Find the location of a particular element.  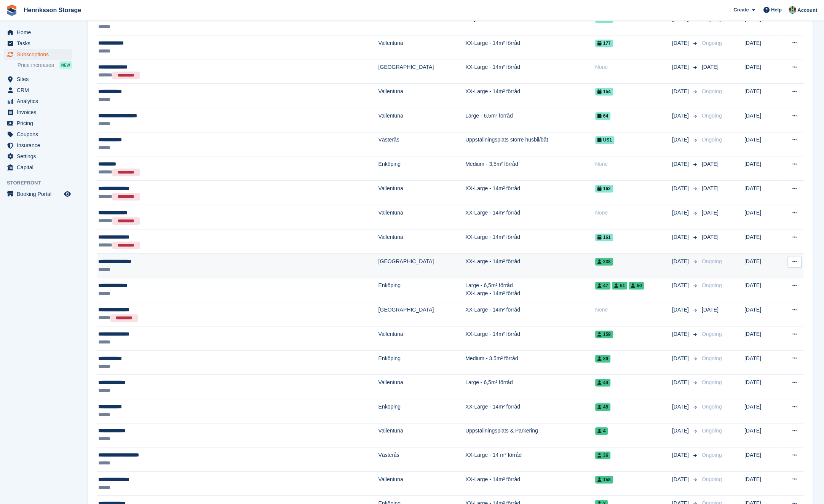

span: Price increases is located at coordinates (36, 65).